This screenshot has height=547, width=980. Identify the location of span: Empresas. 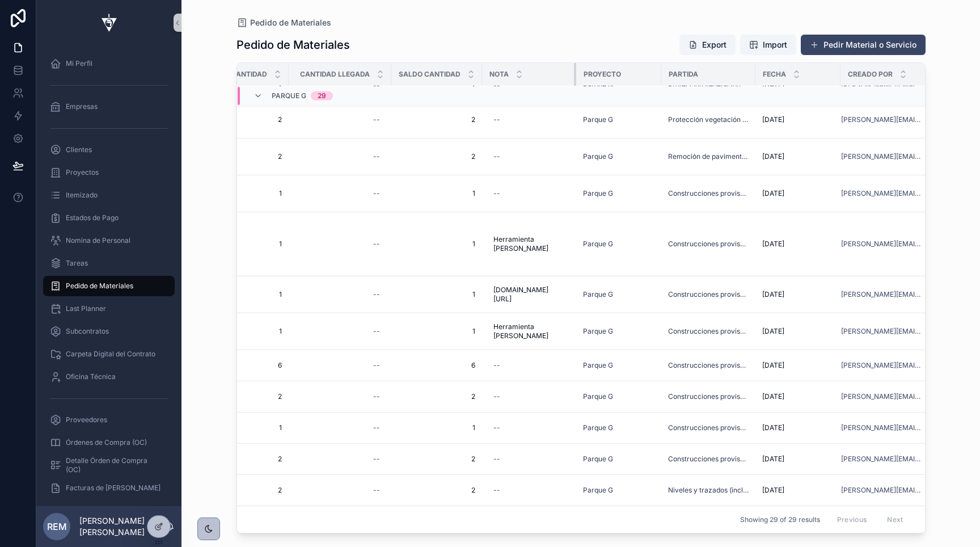
(81, 106).